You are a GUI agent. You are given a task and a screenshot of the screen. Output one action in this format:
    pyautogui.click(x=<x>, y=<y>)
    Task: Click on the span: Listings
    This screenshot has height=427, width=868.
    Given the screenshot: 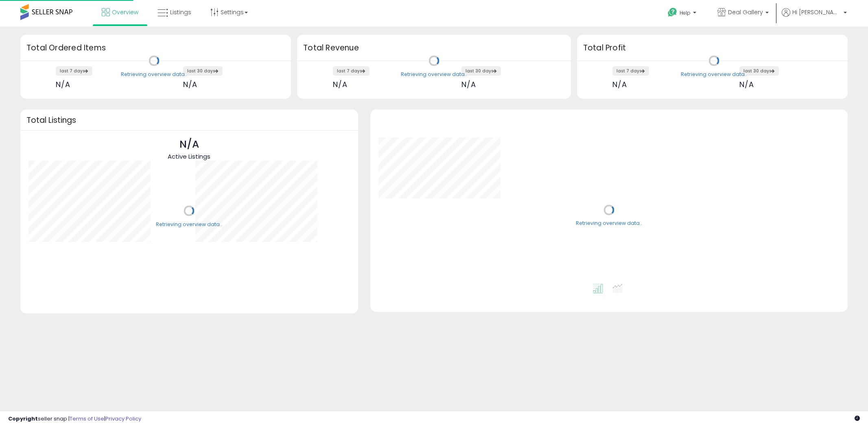 What is the action you would take?
    pyautogui.click(x=180, y=12)
    